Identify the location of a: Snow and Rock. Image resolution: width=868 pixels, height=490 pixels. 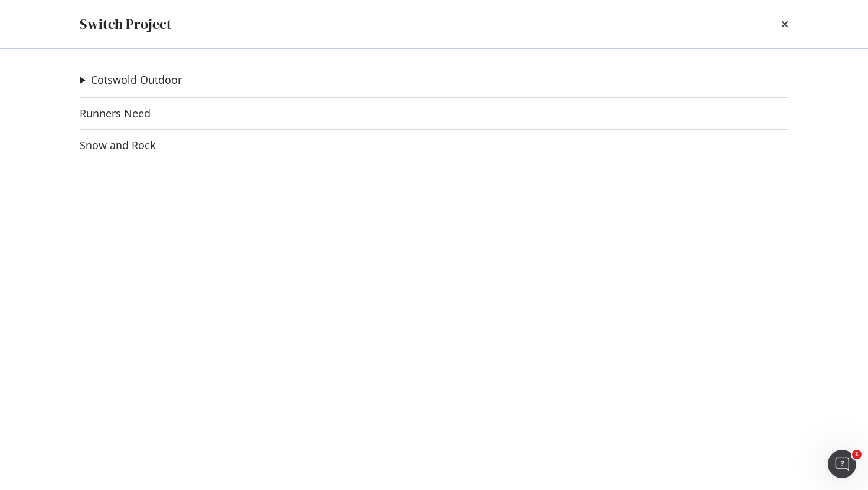
(117, 145).